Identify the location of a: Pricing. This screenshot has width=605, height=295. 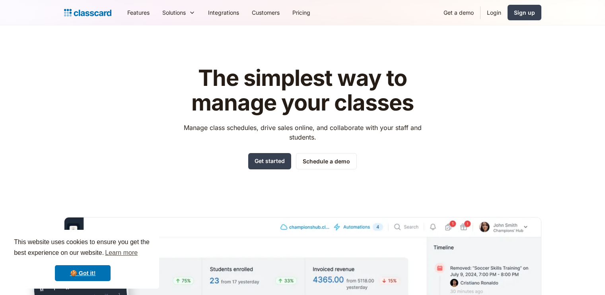
(301, 12).